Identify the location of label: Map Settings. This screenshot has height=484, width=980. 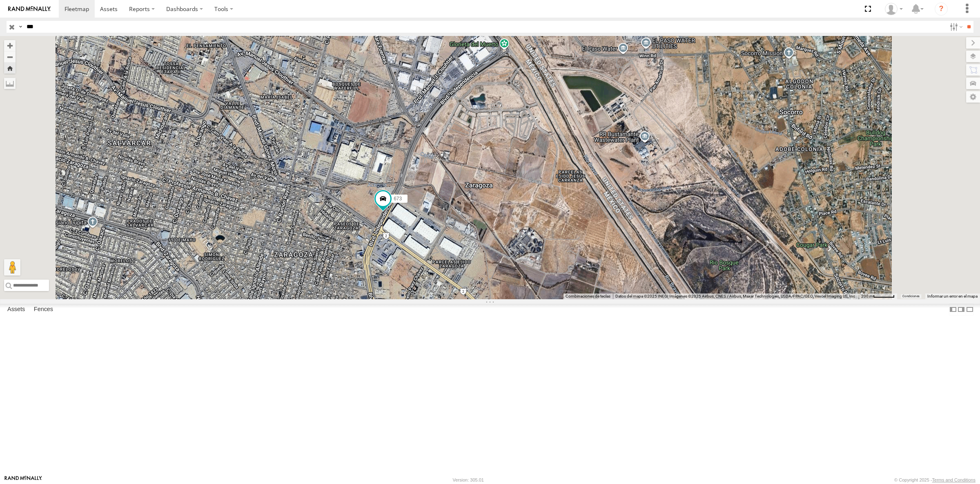
(973, 97).